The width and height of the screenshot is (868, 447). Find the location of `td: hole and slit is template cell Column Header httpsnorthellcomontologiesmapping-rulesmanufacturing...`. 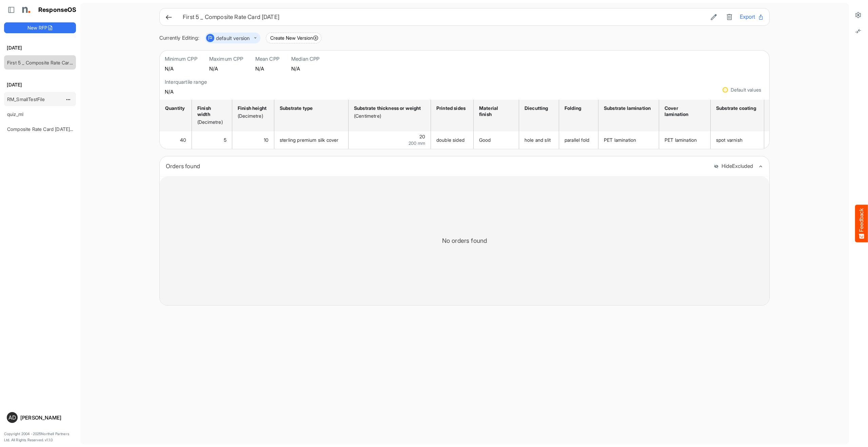

td: hole and slit is template cell Column Header httpsnorthellcomontologiesmapping-rulesmanufacturing... is located at coordinates (540, 140).